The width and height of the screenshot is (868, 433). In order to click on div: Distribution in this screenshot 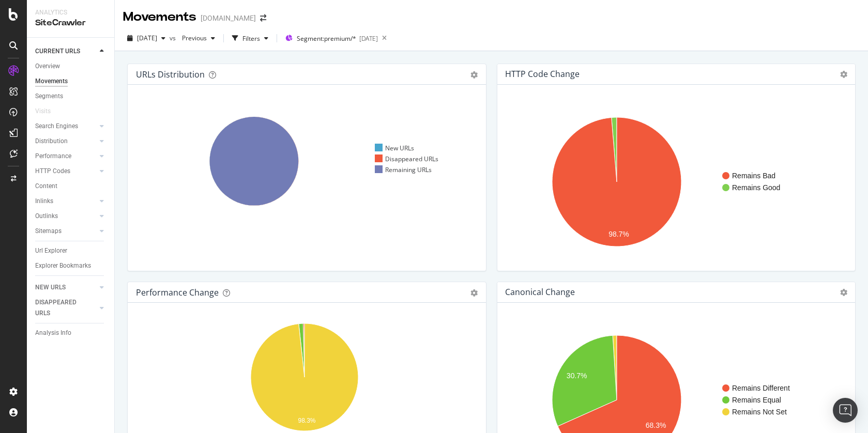, I will do `click(51, 141)`.